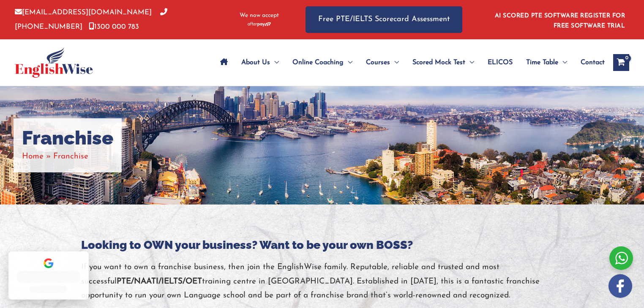 This screenshot has width=644, height=308. What do you see at coordinates (322, 245) in the screenshot?
I see `h4: Looking to OWN your business? Want to be your own BOSS?` at bounding box center [322, 245].